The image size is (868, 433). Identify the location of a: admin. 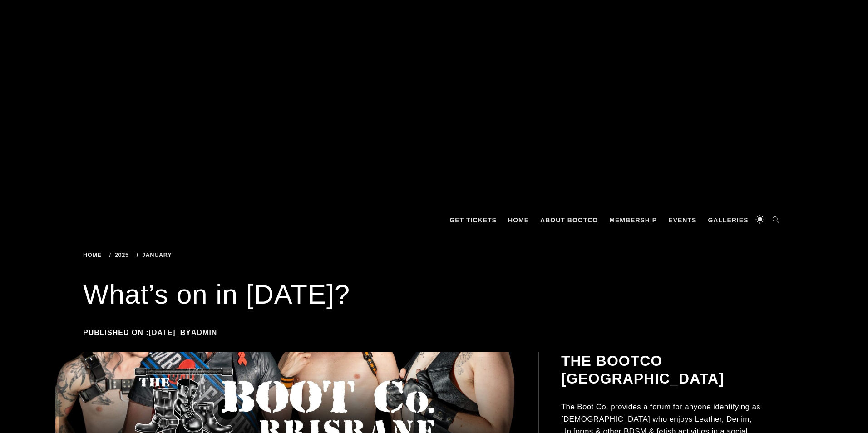
(204, 332).